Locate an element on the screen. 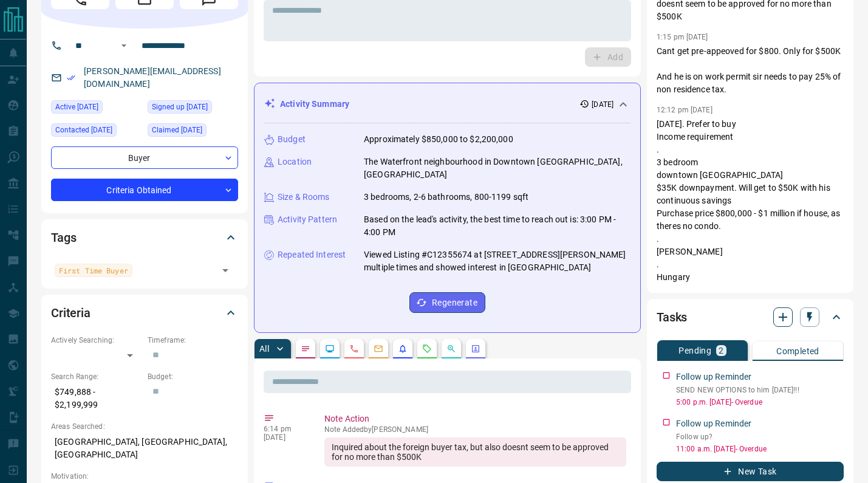 The width and height of the screenshot is (868, 483). p: Follow up? is located at coordinates (760, 437).